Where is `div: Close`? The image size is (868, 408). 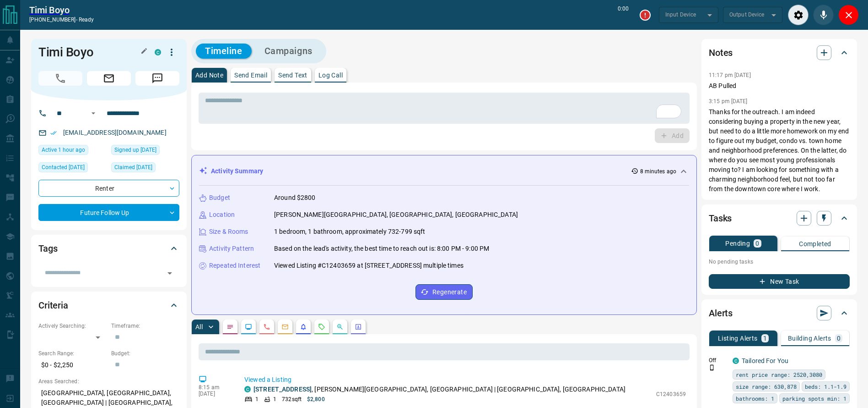
div: Close is located at coordinates (849, 14).